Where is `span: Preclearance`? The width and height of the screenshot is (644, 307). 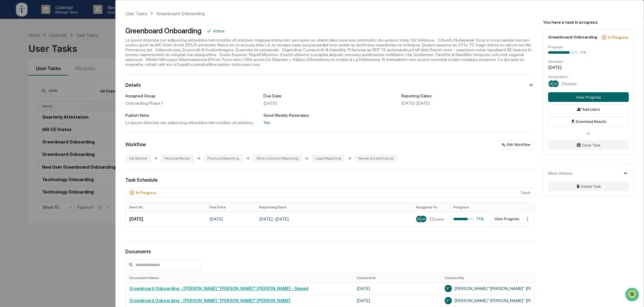 span: Preclearance is located at coordinates (26, 111).